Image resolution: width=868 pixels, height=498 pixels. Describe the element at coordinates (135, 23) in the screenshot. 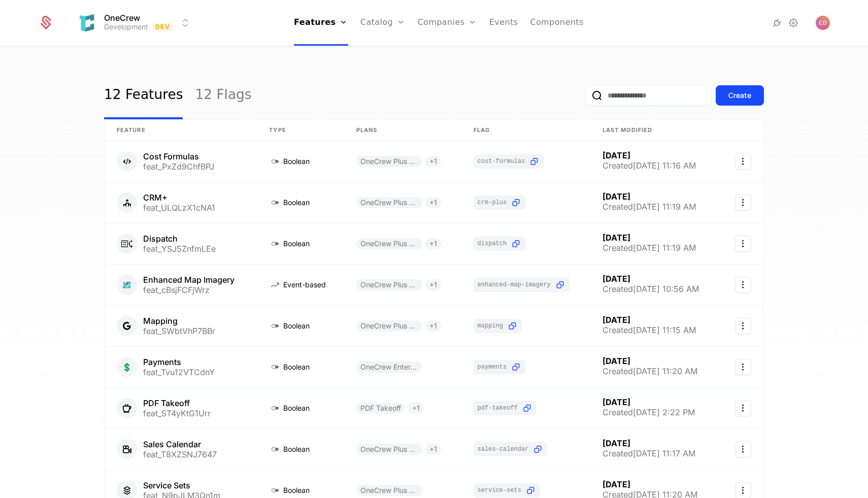

I see `button: Select environment` at that location.